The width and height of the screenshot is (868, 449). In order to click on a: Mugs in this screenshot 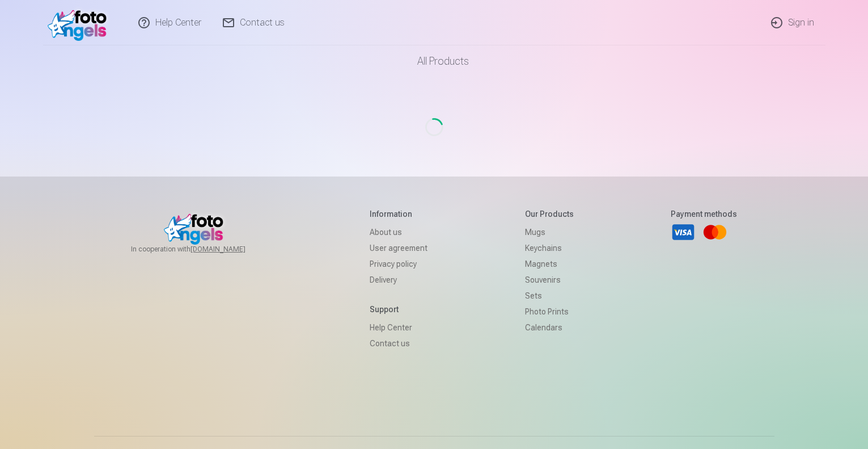, I will do `click(549, 232)`.